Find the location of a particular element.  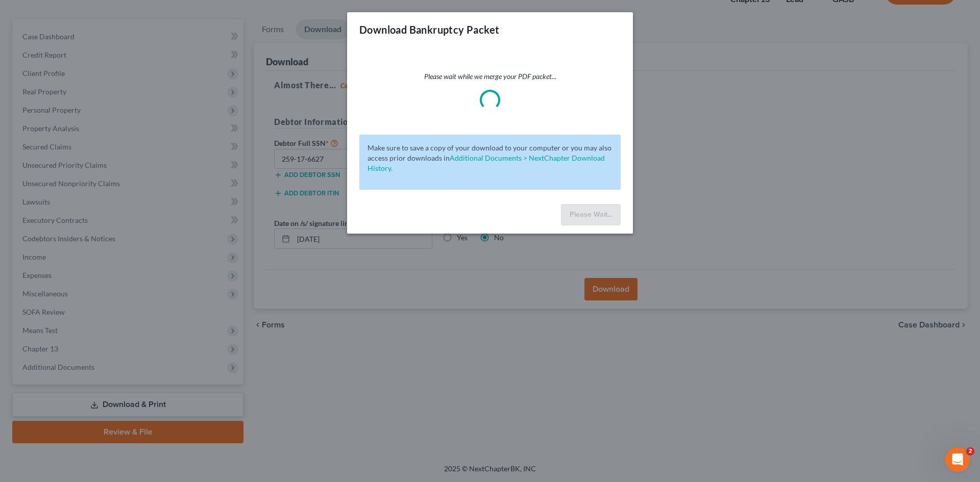

p: Make sure to save a copy of your download to your computer or you may also access prior downloads in is located at coordinates (490, 158).